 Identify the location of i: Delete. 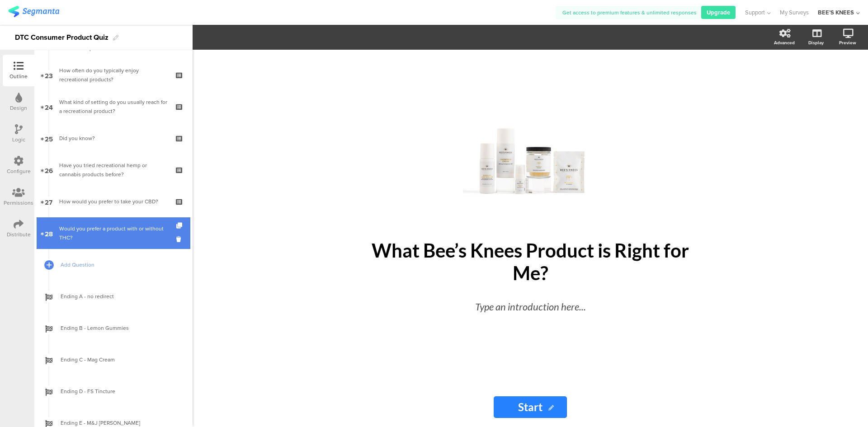
(180, 239).